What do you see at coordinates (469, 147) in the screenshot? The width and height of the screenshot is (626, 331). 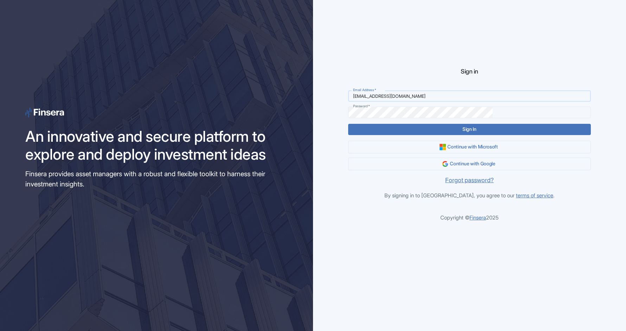 I see `button: Continue with Microsoft` at bounding box center [469, 147].